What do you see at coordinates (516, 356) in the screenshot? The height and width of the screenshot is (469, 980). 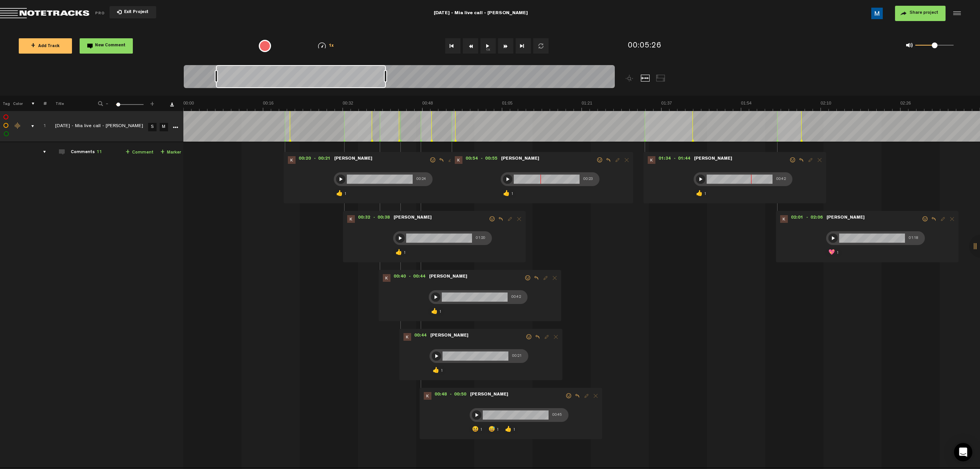 I see `div: 00:21` at bounding box center [516, 356].